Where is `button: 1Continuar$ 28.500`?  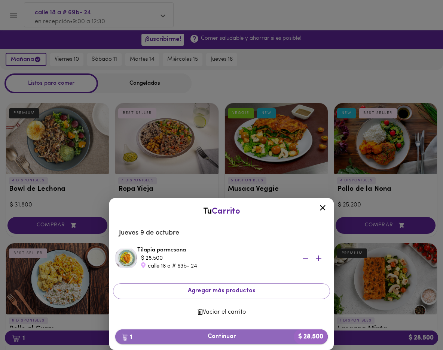 button: 1Continuar$ 28.500 is located at coordinates (222, 336).